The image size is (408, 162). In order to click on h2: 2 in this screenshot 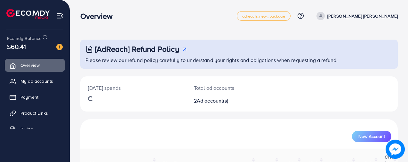, I will do `click(226, 101)`.